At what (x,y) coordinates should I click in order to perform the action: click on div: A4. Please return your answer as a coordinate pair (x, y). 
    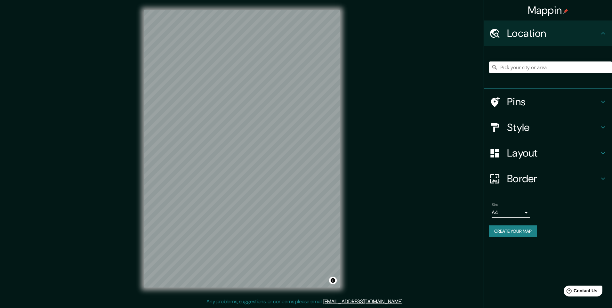
    Looking at the image, I should click on (511, 213).